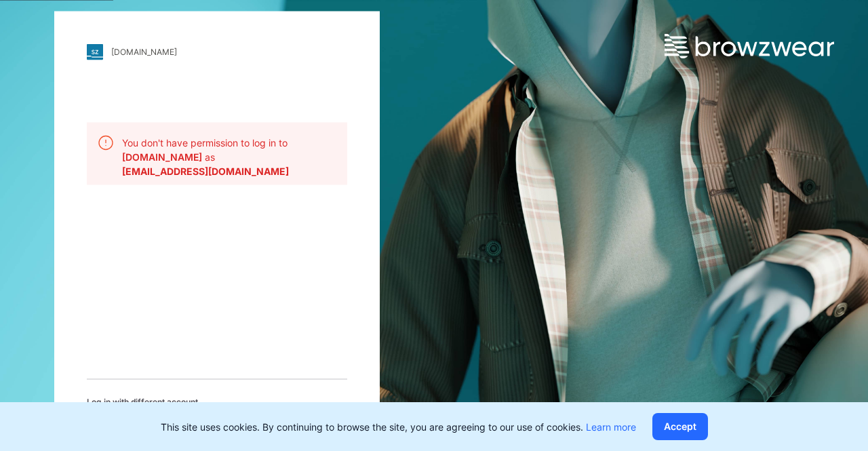 This screenshot has height=451, width=868. Describe the element at coordinates (611, 426) in the screenshot. I see `a: Learn more` at that location.